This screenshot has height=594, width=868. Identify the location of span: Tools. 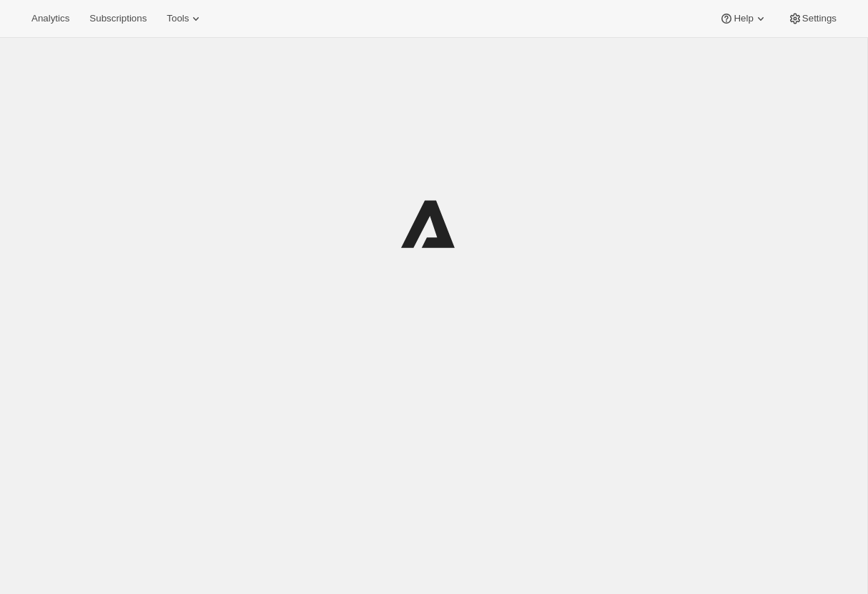
(177, 19).